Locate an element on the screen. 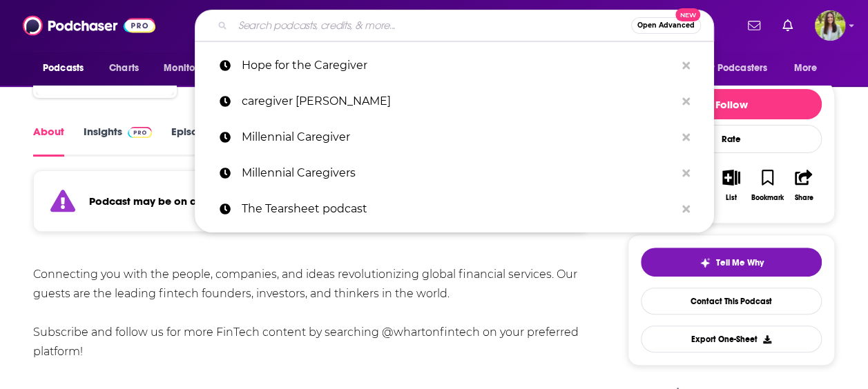  a: Hope for the Caregiver is located at coordinates (455, 66).